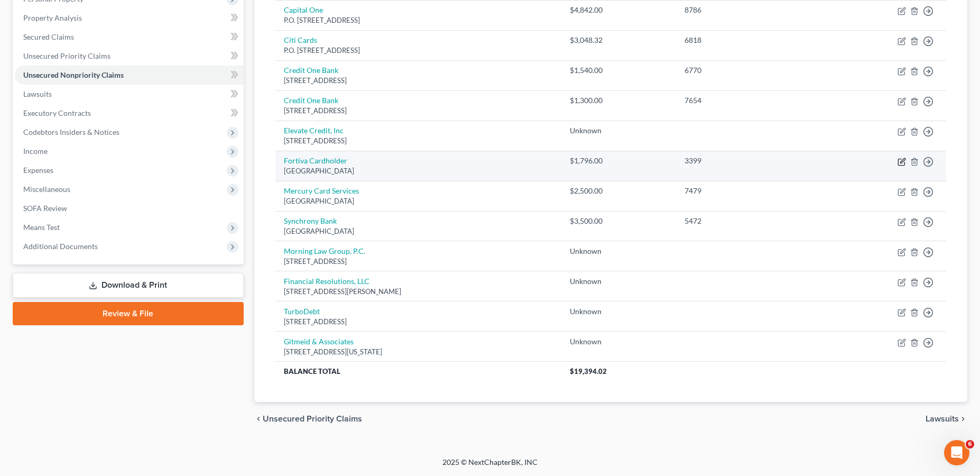  Describe the element at coordinates (46, 189) in the screenshot. I see `span: Miscellaneous` at that location.